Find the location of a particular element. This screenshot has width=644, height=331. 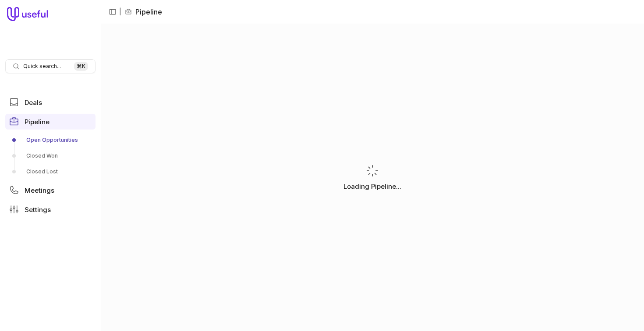

kbd: ⌘ K is located at coordinates (81, 66).